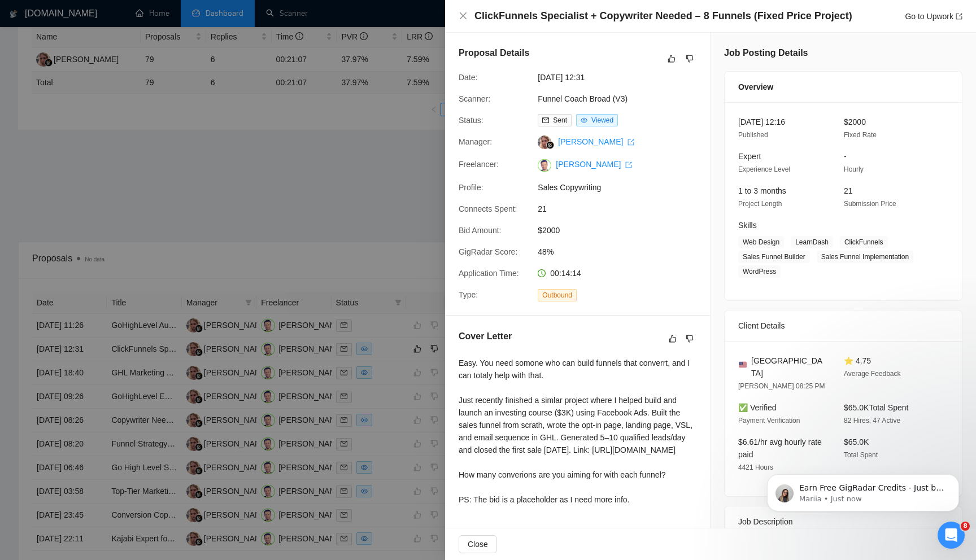  Describe the element at coordinates (843, 326) in the screenshot. I see `div: Client Details` at that location.